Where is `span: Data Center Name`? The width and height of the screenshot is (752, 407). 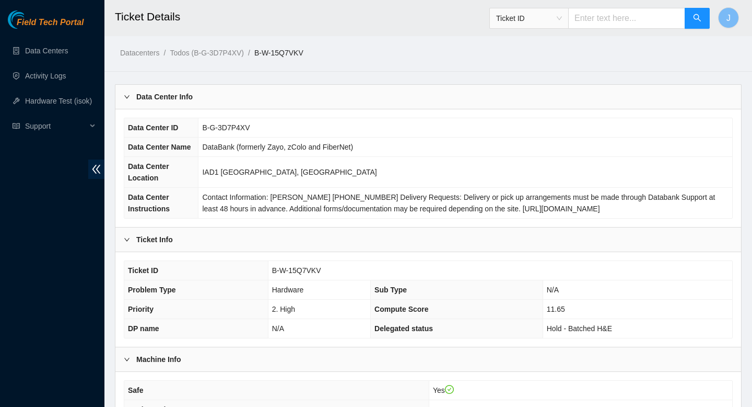
span: Data Center Name is located at coordinates (159, 147).